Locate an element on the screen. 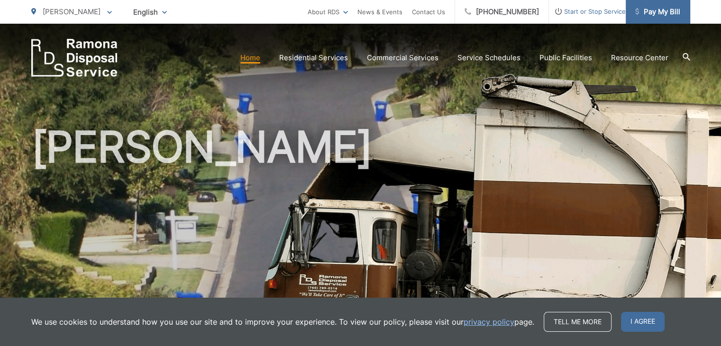 Image resolution: width=721 pixels, height=346 pixels. a: Service Schedules is located at coordinates (489, 58).